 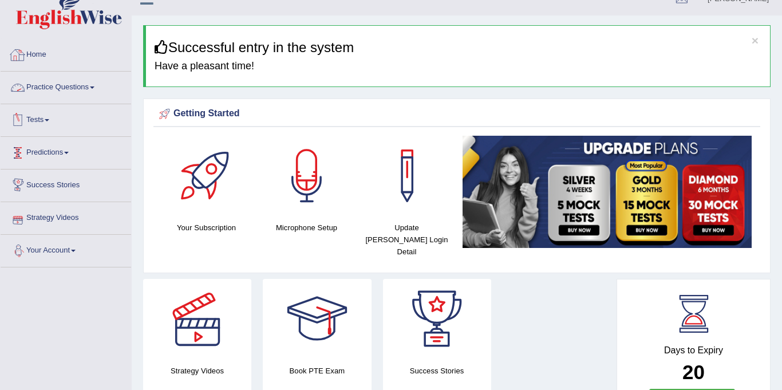 What do you see at coordinates (458, 48) in the screenshot?
I see `h3: Successful entry in the system` at bounding box center [458, 48].